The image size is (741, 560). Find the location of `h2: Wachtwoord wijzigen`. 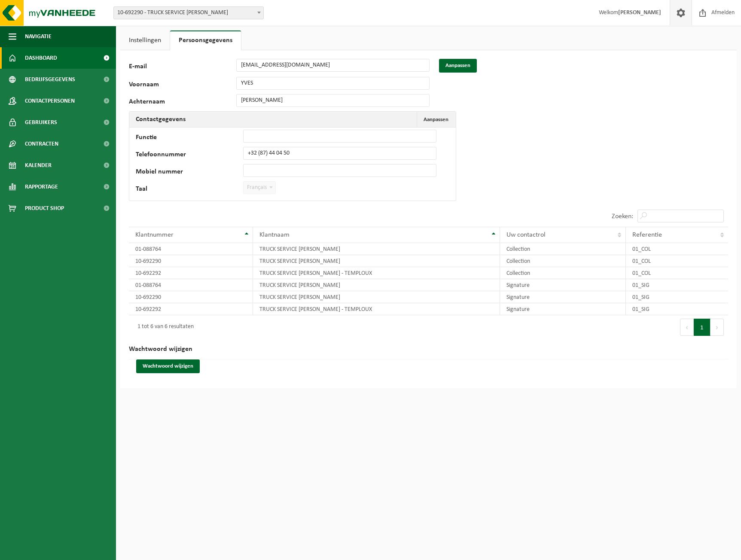

h2: Wachtwoord wijzigen is located at coordinates (428, 349).